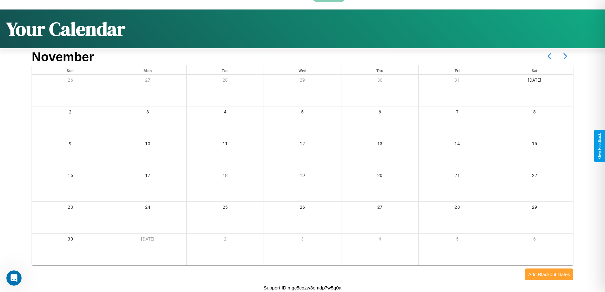 The image size is (605, 292). What do you see at coordinates (148, 208) in the screenshot?
I see `div: 24` at bounding box center [148, 208].